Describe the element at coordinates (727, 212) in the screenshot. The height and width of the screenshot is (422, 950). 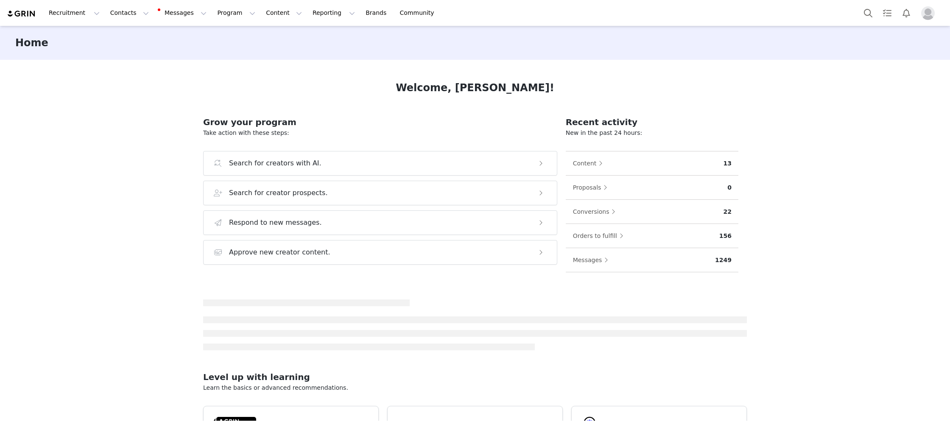
I see `p: 22` at that location.